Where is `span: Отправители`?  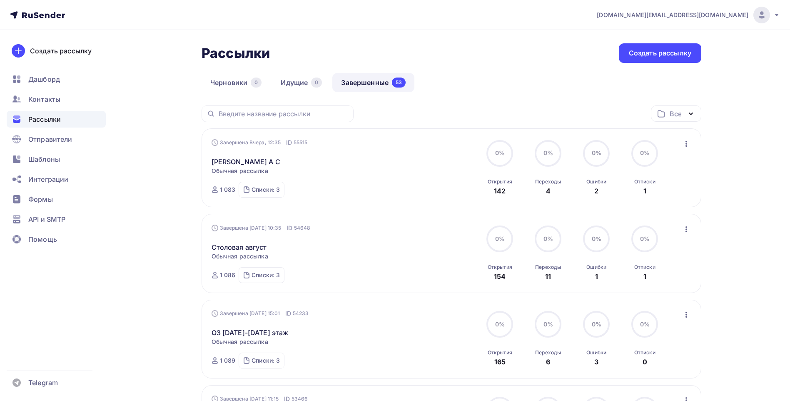
span: Отправители is located at coordinates (50, 139).